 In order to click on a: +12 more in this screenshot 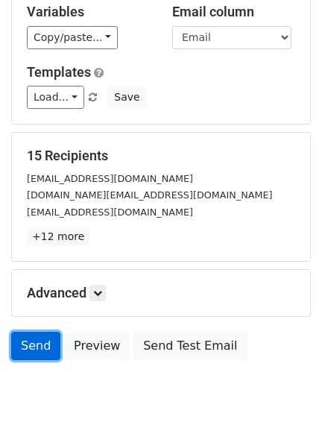, I will do `click(58, 236)`.